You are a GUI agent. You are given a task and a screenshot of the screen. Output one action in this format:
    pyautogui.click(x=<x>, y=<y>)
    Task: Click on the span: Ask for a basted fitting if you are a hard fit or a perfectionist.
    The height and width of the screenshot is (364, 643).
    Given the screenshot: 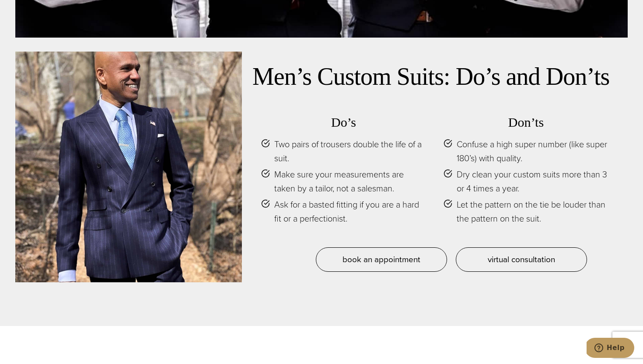 What is the action you would take?
    pyautogui.click(x=350, y=211)
    